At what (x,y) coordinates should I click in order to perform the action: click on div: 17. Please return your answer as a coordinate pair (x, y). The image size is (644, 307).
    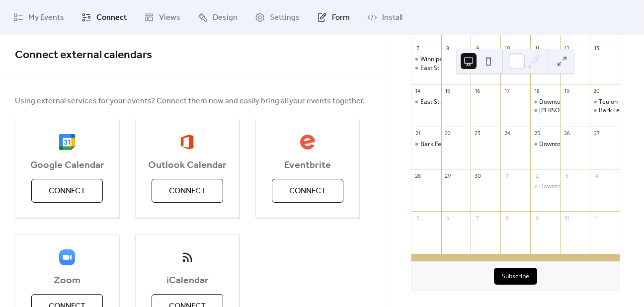
    Looking at the image, I should click on (507, 90).